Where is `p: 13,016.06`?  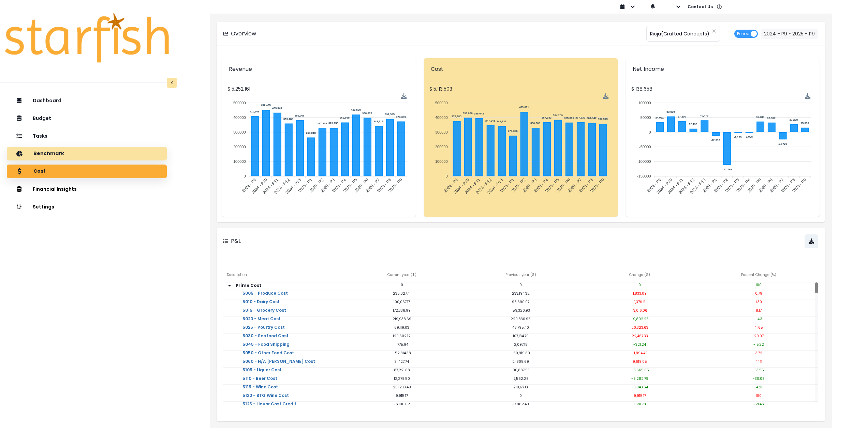 p: 13,016.06 is located at coordinates (639, 310).